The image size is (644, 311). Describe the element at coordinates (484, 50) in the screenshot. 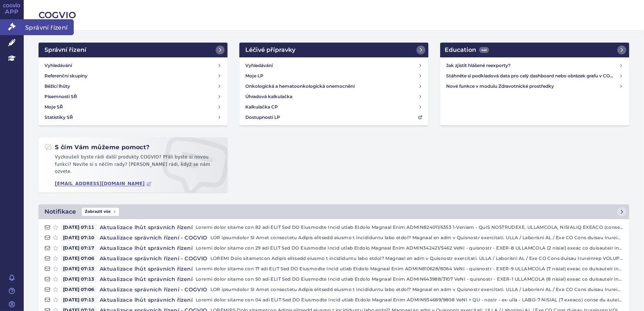

I see `span: 442` at that location.